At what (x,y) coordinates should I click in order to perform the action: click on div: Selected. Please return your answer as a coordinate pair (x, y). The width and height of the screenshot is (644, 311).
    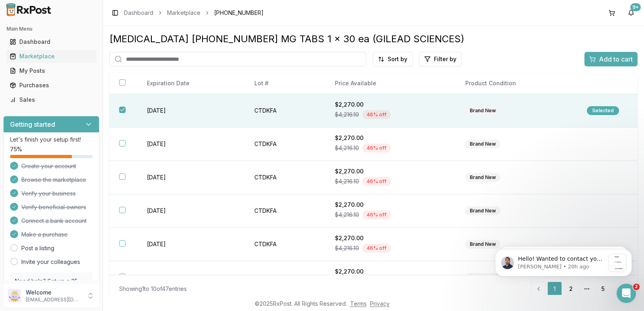
    Looking at the image, I should click on (603, 111).